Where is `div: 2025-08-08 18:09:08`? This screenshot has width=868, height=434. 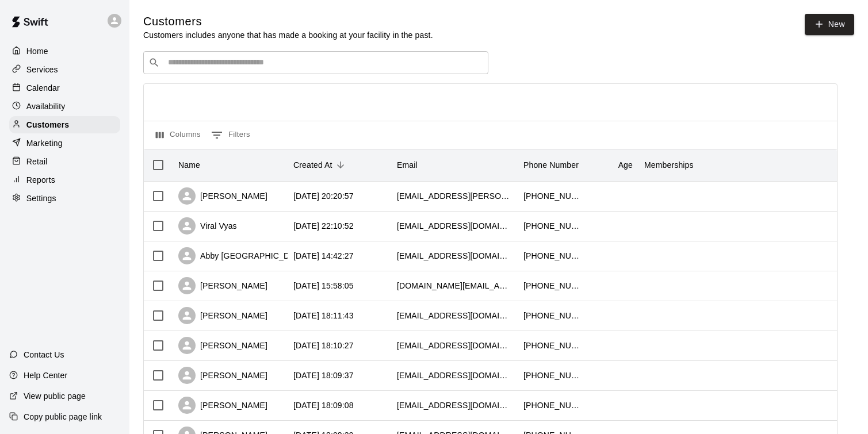 div: 2025-08-08 18:09:08 is located at coordinates (323, 406).